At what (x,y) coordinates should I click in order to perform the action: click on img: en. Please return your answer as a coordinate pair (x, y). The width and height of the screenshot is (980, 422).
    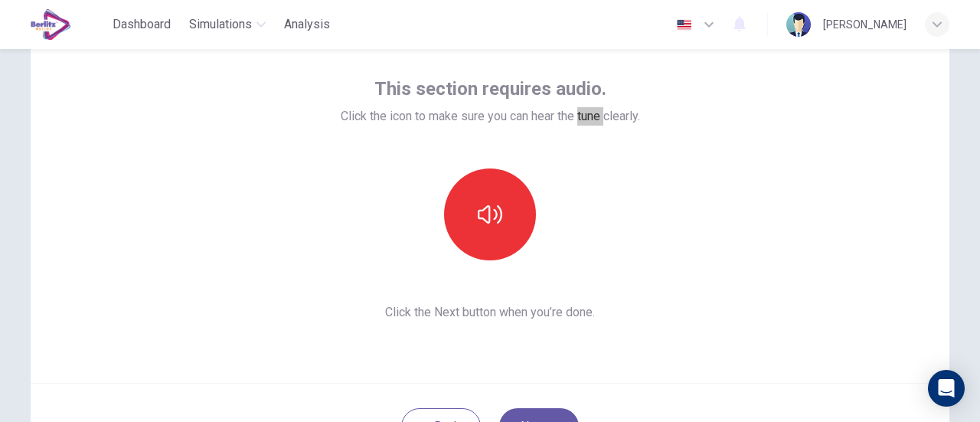
    Looking at the image, I should click on (683, 25).